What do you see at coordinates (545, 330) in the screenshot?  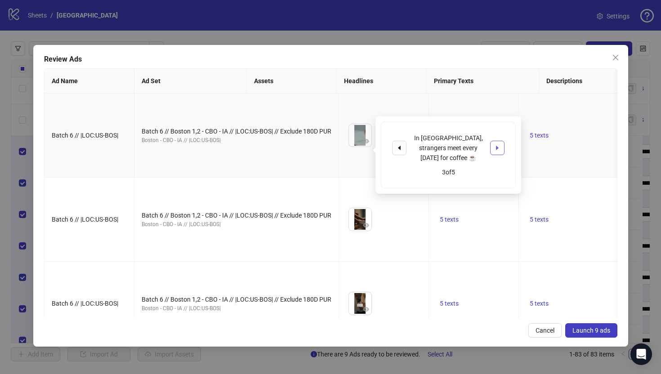 I see `span: Cancel` at bounding box center [545, 330].